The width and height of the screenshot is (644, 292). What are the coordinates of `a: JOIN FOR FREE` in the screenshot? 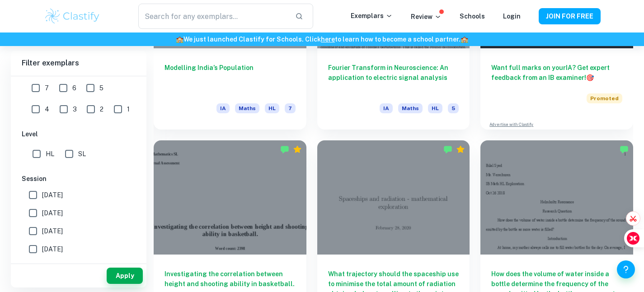 It's located at (569, 16).